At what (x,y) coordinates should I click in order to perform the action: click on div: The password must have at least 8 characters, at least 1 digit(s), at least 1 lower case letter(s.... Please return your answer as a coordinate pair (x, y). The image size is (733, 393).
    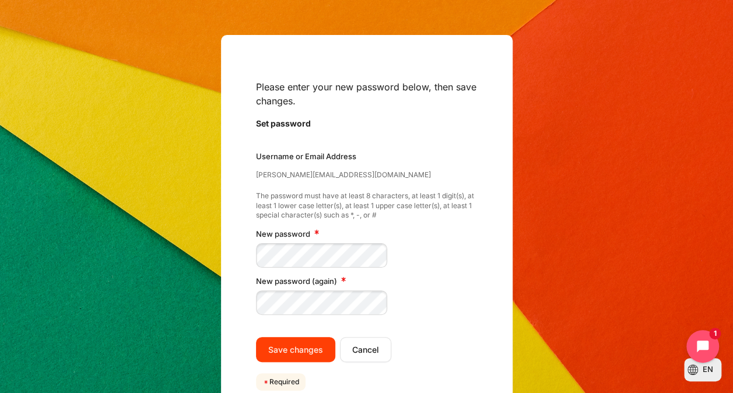
    Looking at the image, I should click on (367, 206).